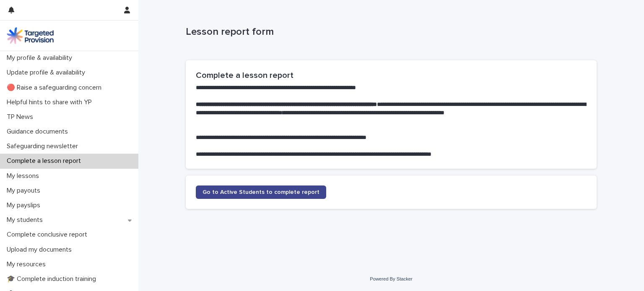  What do you see at coordinates (51, 102) in the screenshot?
I see `p: Helpful hints to share with YP` at bounding box center [51, 102].